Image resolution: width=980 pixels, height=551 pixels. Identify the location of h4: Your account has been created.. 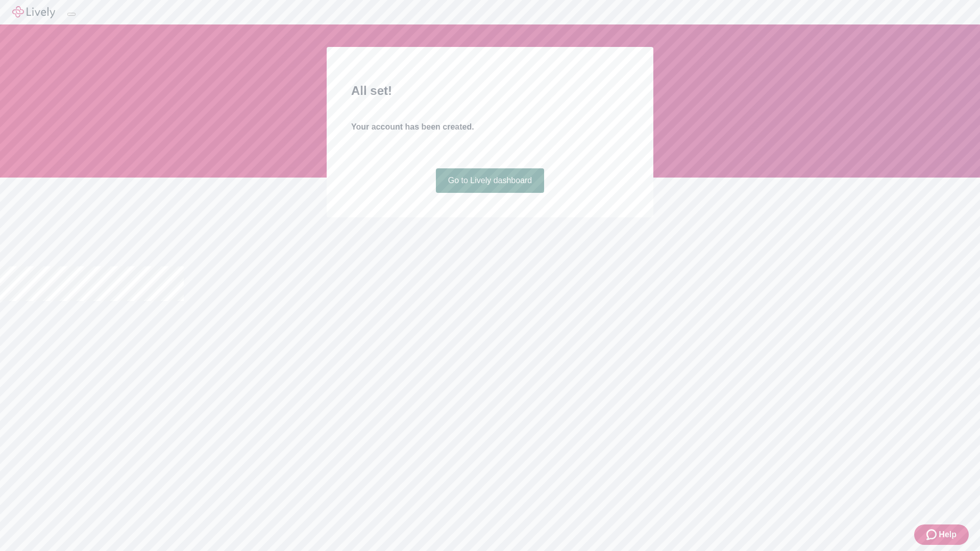
(490, 127).